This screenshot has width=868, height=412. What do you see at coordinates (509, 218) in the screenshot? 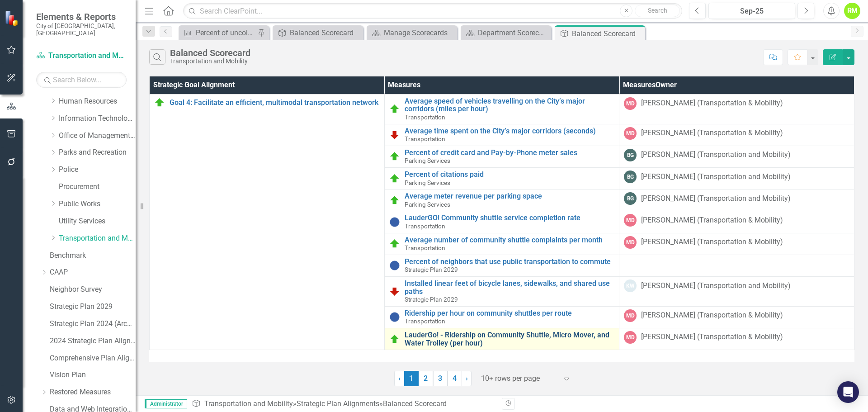
I see `a: LauderGO! Community shuttle service completion rate` at bounding box center [509, 218].